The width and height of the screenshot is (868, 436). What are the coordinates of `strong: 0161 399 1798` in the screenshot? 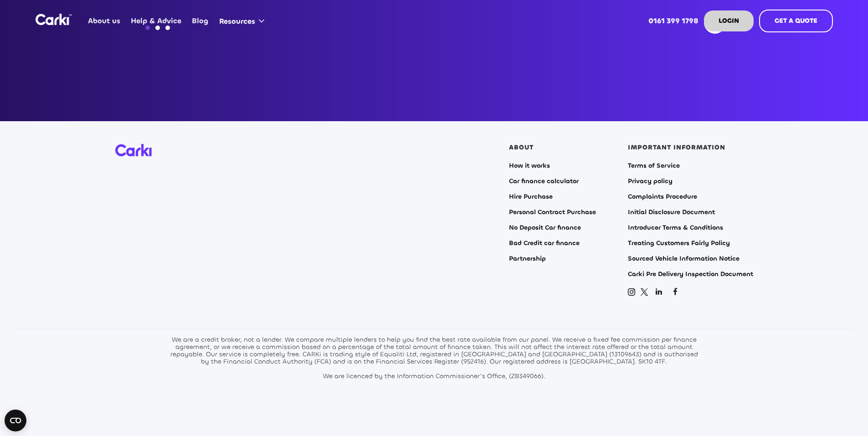 It's located at (673, 21).